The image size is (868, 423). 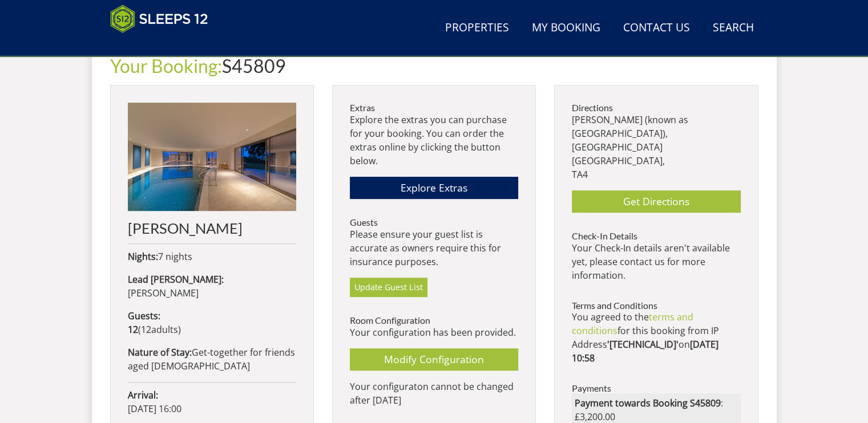 What do you see at coordinates (159, 19) in the screenshot?
I see `img: Sleeps 12` at bounding box center [159, 19].